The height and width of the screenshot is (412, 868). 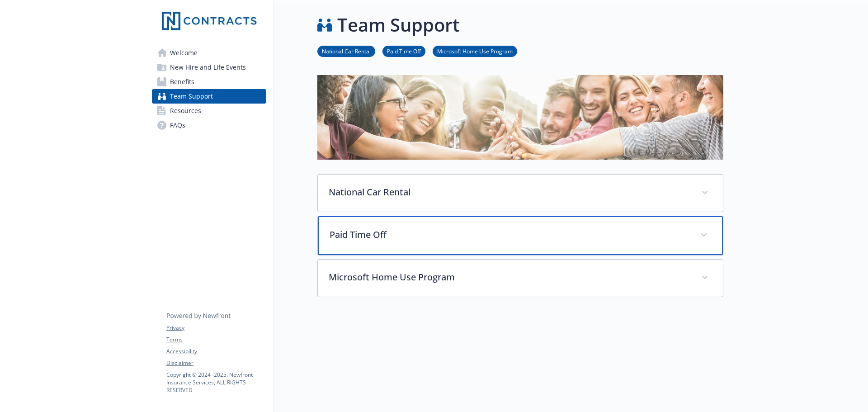 What do you see at coordinates (185, 111) in the screenshot?
I see `span: Resources` at bounding box center [185, 111].